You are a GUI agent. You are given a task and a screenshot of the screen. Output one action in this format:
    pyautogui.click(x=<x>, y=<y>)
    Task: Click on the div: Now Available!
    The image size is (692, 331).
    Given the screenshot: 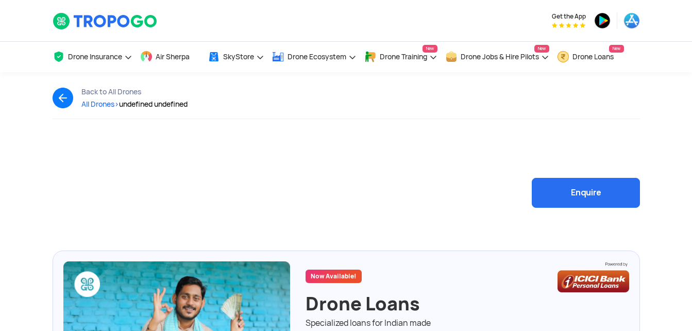 What is the action you would take?
    pyautogui.click(x=333, y=276)
    